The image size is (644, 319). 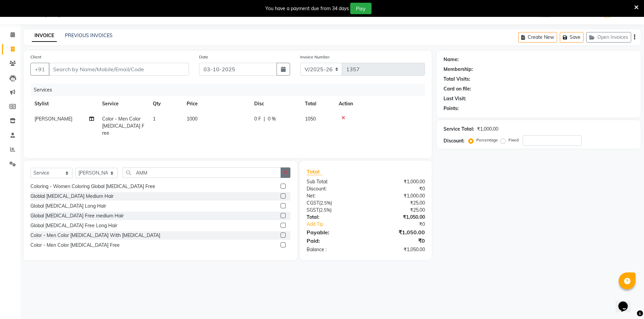 What do you see at coordinates (457, 79) in the screenshot?
I see `div: Total Visits:` at bounding box center [457, 79].